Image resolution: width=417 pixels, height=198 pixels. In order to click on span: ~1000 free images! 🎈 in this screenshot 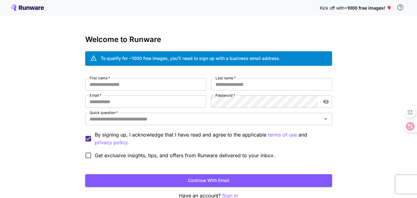, I will do `click(368, 8)`.